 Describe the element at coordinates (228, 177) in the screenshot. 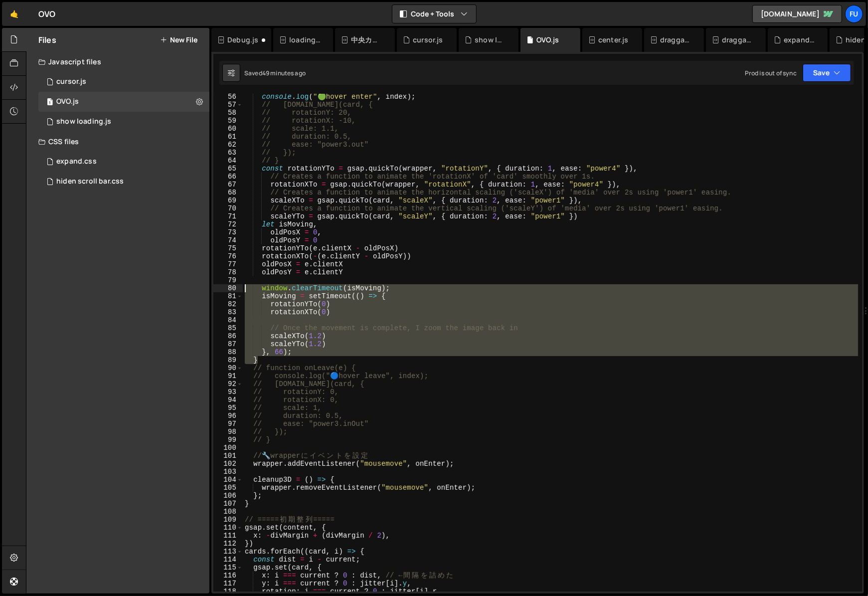

I see `div: 66` at that location.